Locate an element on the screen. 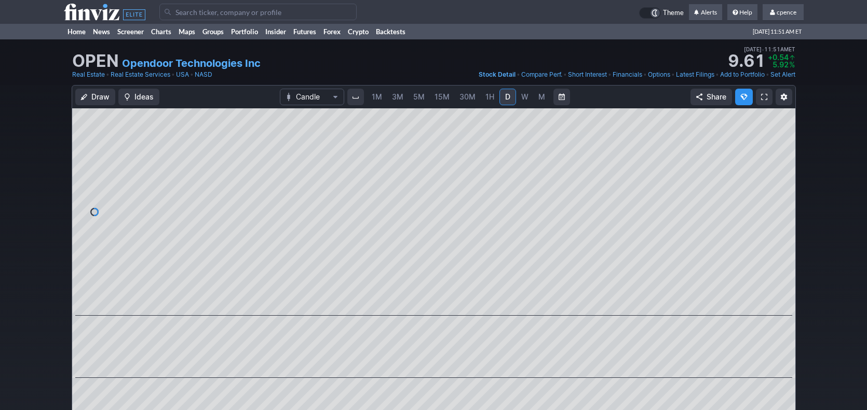  span: Share is located at coordinates (716, 97).